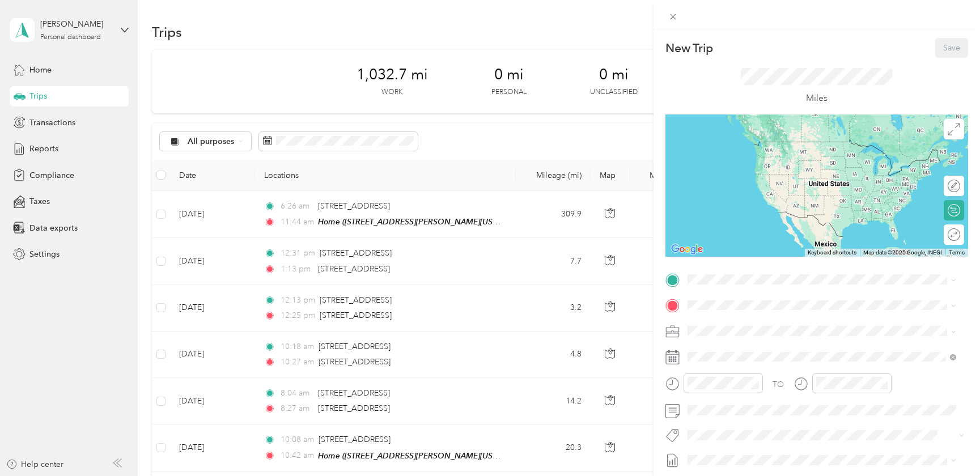 Image resolution: width=980 pixels, height=476 pixels. Describe the element at coordinates (687, 249) in the screenshot. I see `img: Google` at that location.